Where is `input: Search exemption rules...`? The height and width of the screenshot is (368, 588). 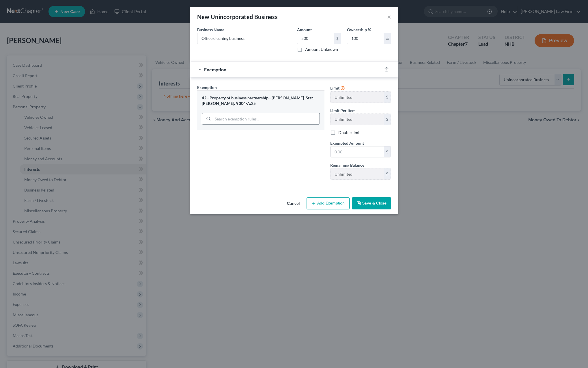
input: Search exemption rules... is located at coordinates (267, 118).